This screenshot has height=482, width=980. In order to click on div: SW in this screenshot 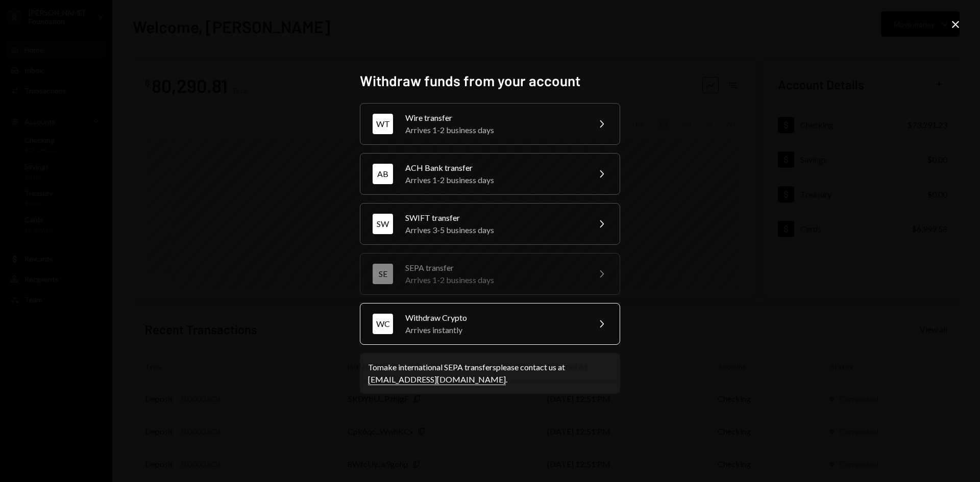, I will do `click(383, 224)`.